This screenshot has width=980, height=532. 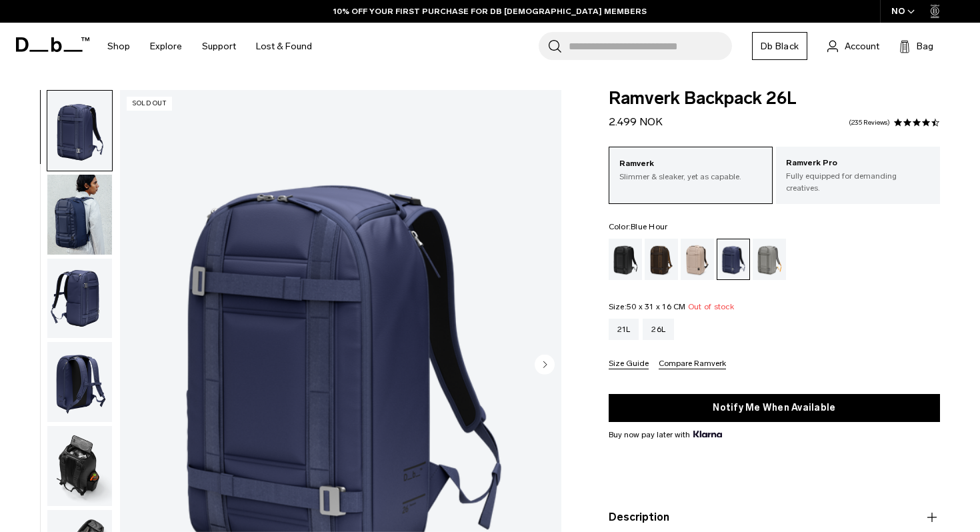 What do you see at coordinates (854, 46) in the screenshot?
I see `a: Account` at bounding box center [854, 46].